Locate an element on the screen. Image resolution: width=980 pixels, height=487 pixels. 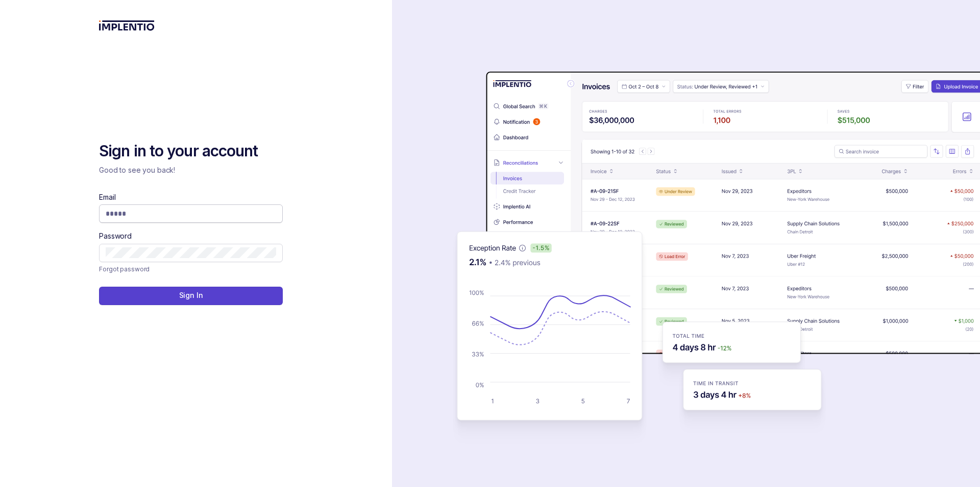
p: Good to see you back! is located at coordinates (191, 170).